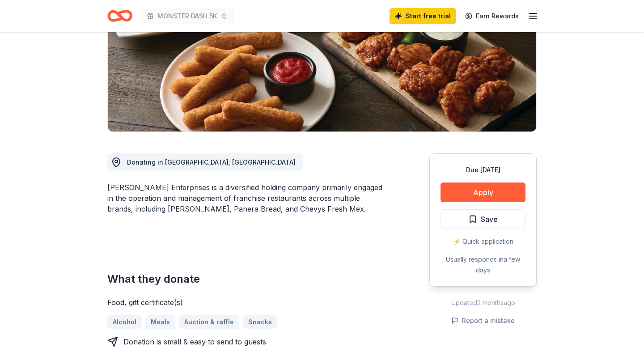 The image size is (644, 348). What do you see at coordinates (194, 342) in the screenshot?
I see `div: Donation is small & easy to send to guests` at bounding box center [194, 342].